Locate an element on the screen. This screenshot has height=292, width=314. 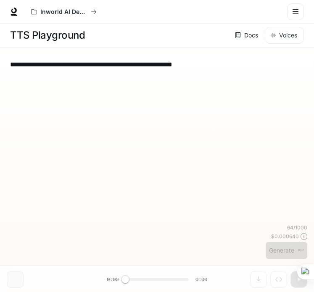
p: 64 / 1000 is located at coordinates (297, 227).